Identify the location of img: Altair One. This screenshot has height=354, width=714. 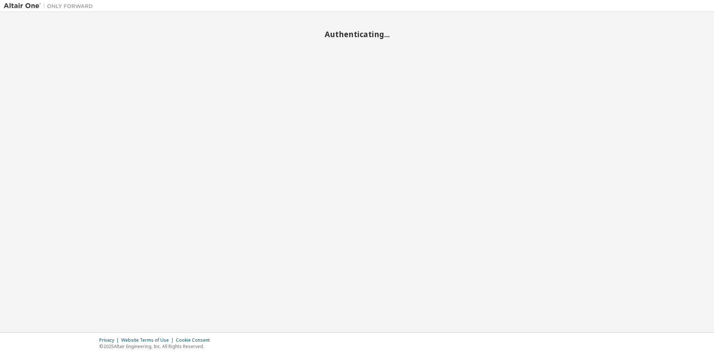
(50, 6).